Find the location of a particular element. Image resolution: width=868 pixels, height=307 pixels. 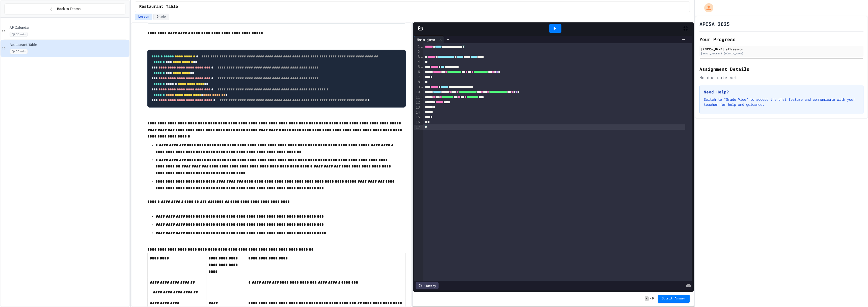

div: 8 is located at coordinates (417, 82).